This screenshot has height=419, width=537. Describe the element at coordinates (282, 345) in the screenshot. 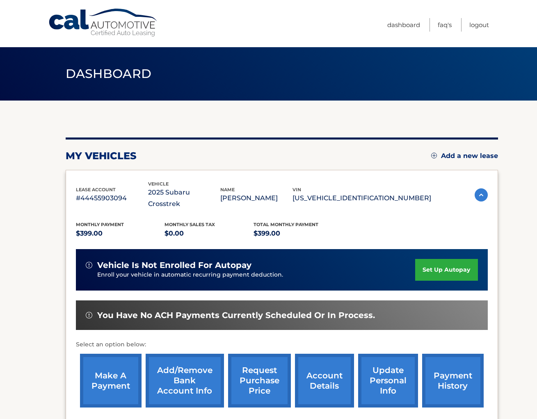

I see `p: Select an option below:` at that location.